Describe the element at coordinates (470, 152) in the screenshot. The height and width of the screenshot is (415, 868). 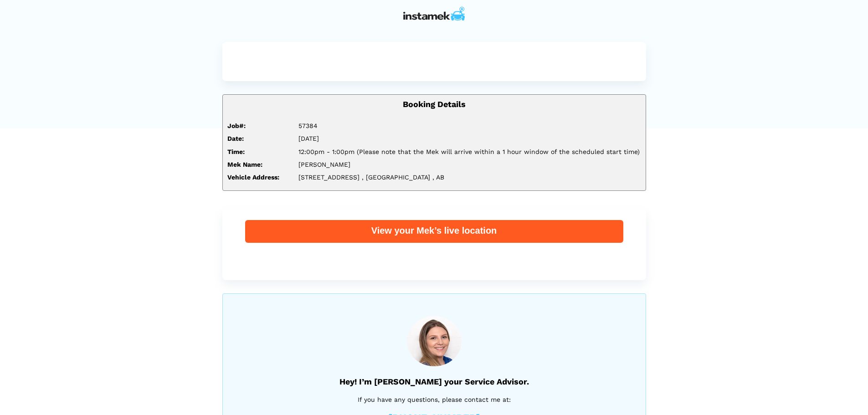
I see `div: 12:00pm - 1:00pm (Please note that the Mek will arrive within a 1 hour window of the scheduled st...` at that location.